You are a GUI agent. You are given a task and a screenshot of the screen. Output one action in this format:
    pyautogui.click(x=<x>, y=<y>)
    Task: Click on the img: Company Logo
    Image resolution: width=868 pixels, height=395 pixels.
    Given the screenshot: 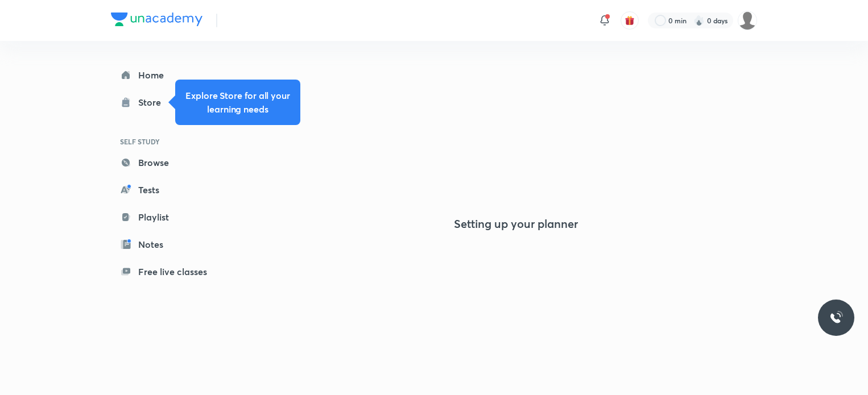 What is the action you would take?
    pyautogui.click(x=156, y=19)
    